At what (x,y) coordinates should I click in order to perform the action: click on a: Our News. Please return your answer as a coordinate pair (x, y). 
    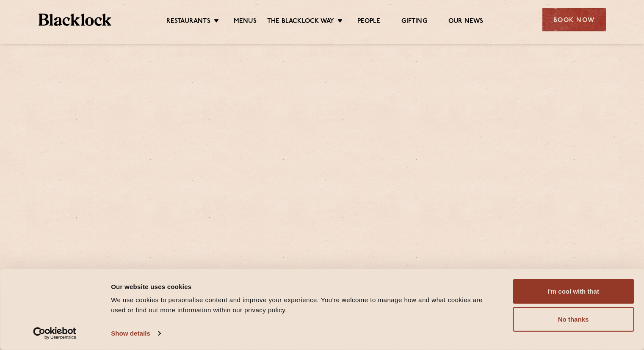
    Looking at the image, I should click on (466, 22).